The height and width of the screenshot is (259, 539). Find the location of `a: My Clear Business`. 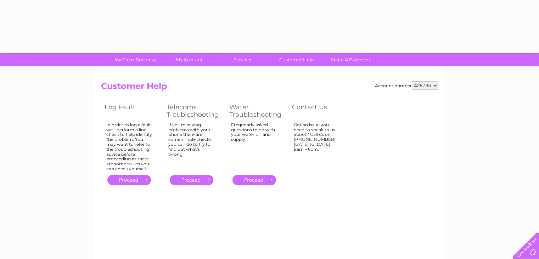

a: My Clear Business is located at coordinates (135, 60).